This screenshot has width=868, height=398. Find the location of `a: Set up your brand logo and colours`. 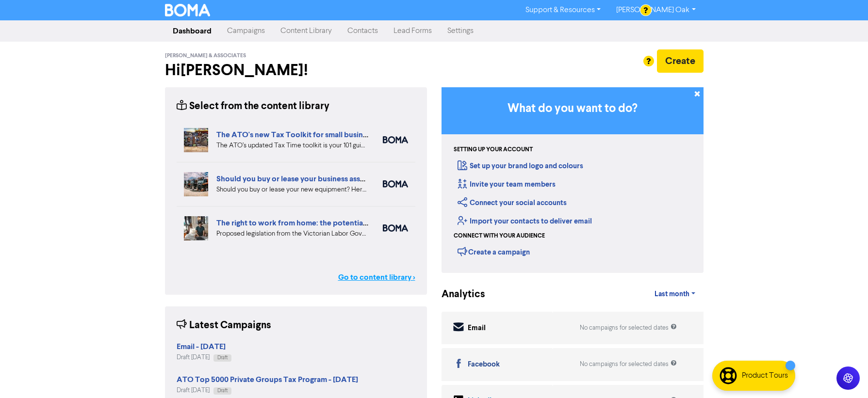

a: Set up your brand logo and colours is located at coordinates (520, 166).